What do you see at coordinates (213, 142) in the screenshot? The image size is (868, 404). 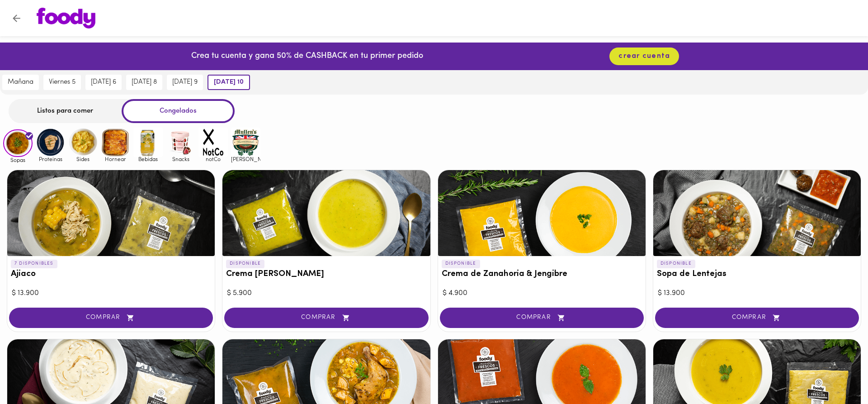 I see `img: notCo` at bounding box center [213, 142].